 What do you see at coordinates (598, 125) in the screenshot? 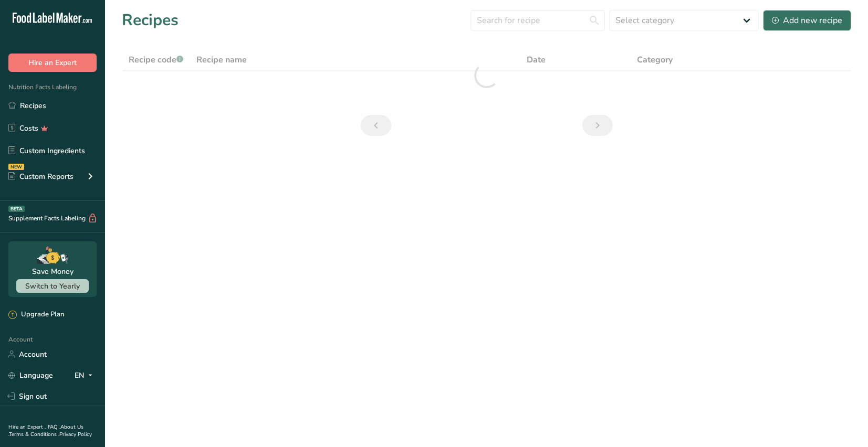
I see `a: Next page` at bounding box center [598, 125].